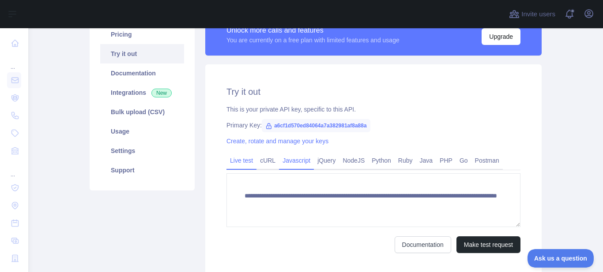 This screenshot has width=603, height=272. What do you see at coordinates (538, 14) in the screenshot?
I see `span: Invite users` at bounding box center [538, 14].